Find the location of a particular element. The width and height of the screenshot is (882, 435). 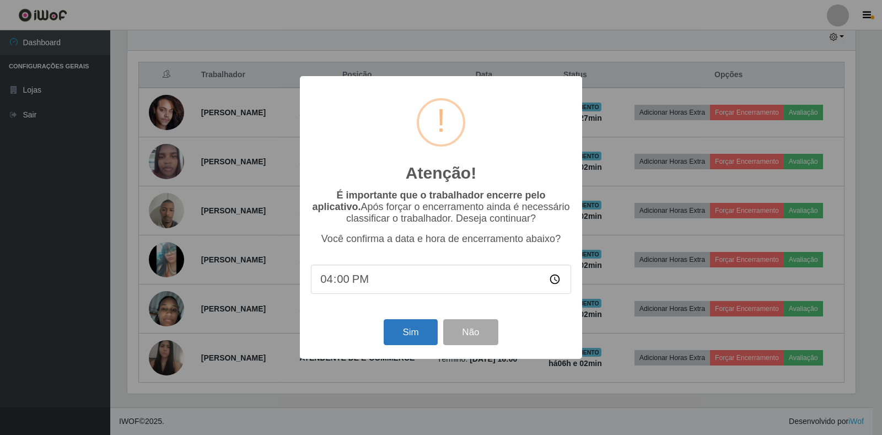

p: Você confirma a data e hora de encerramento abaixo? is located at coordinates (441, 239).